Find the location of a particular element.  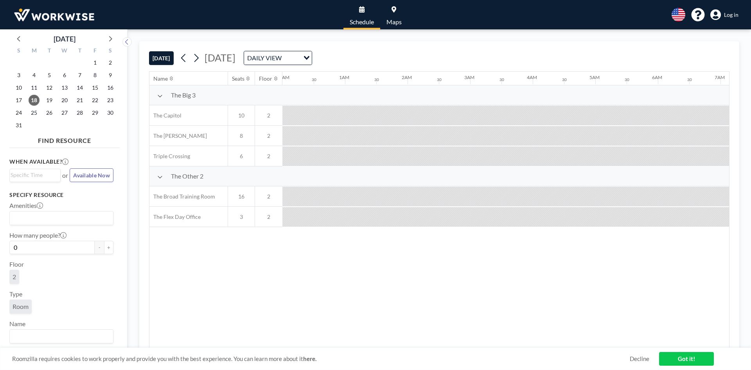

span: Monday, August 4, 2025 is located at coordinates (34, 75).